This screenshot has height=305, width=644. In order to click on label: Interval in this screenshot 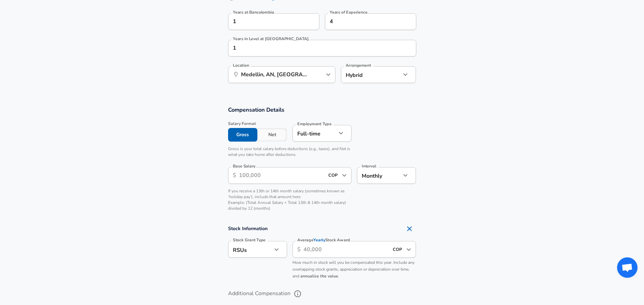, I will do `click(369, 166)`.